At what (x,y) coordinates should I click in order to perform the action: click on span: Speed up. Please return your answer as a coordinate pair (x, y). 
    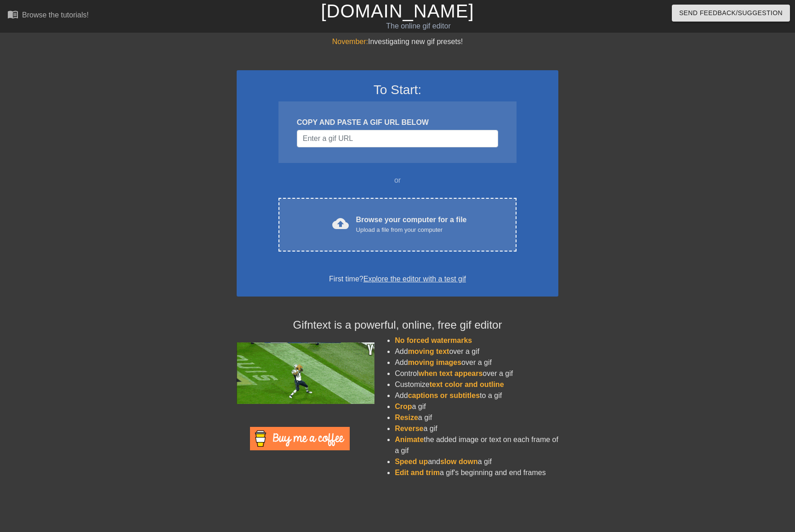
    Looking at the image, I should click on (411, 461).